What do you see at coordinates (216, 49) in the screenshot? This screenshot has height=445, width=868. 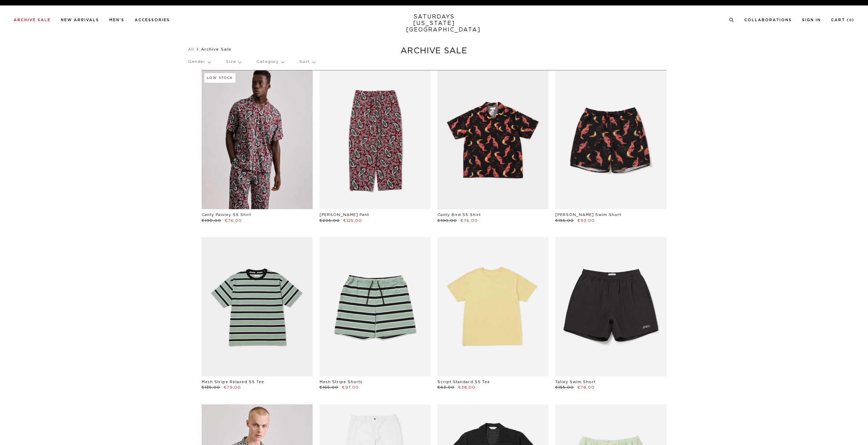 I see `span: Archive Sale` at bounding box center [216, 49].